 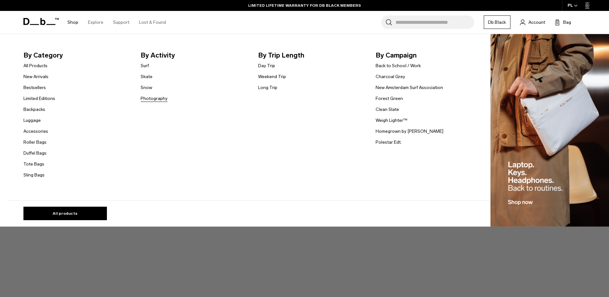 What do you see at coordinates (152, 22) in the screenshot?
I see `a: Lost & Found` at bounding box center [152, 22].